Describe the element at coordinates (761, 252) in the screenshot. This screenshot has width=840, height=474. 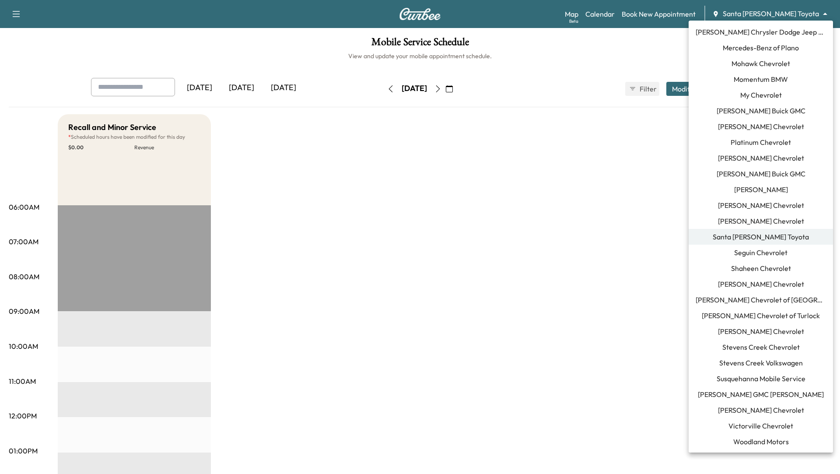
I see `span: Seguin Chevrolet` at that location.